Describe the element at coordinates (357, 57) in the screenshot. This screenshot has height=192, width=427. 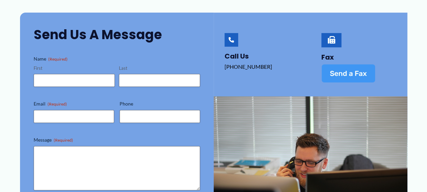
I see `h4: Fax` at that location.